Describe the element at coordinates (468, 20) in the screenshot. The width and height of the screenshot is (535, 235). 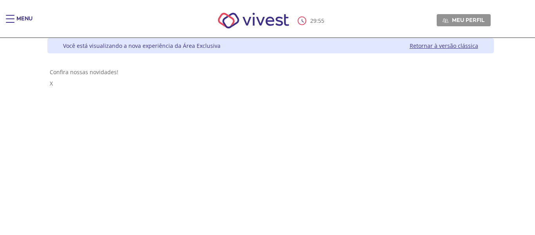
I see `span: Meu perfil` at that location.